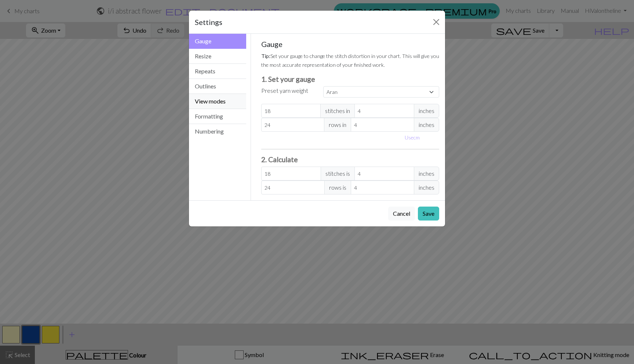  Describe the element at coordinates (218, 41) in the screenshot. I see `button: Gauge` at that location.